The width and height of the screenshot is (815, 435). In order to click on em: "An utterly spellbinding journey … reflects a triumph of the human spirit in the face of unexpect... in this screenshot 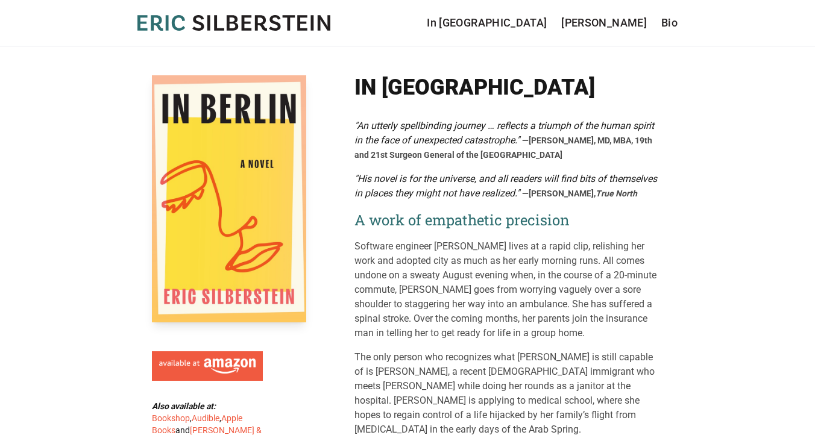, I will do `click(504, 133)`.